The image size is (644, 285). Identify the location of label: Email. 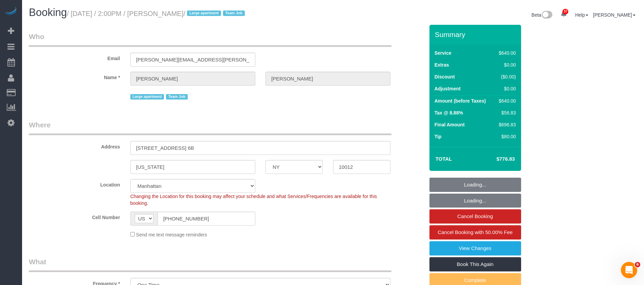
(74, 57).